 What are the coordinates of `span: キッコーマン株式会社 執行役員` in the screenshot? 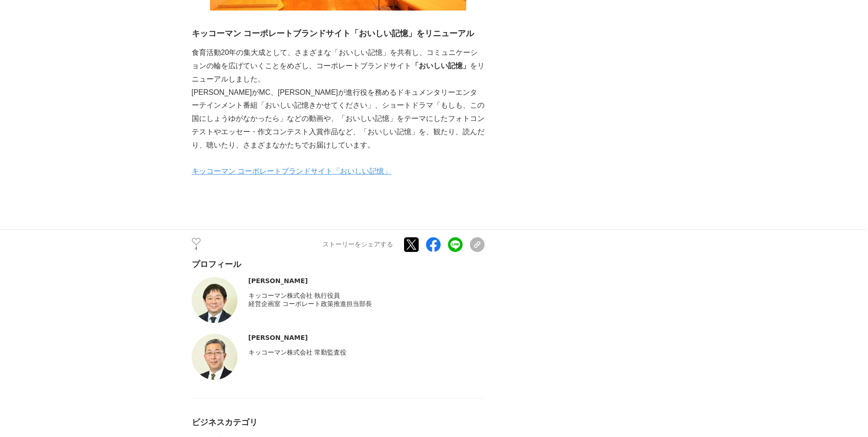 It's located at (294, 296).